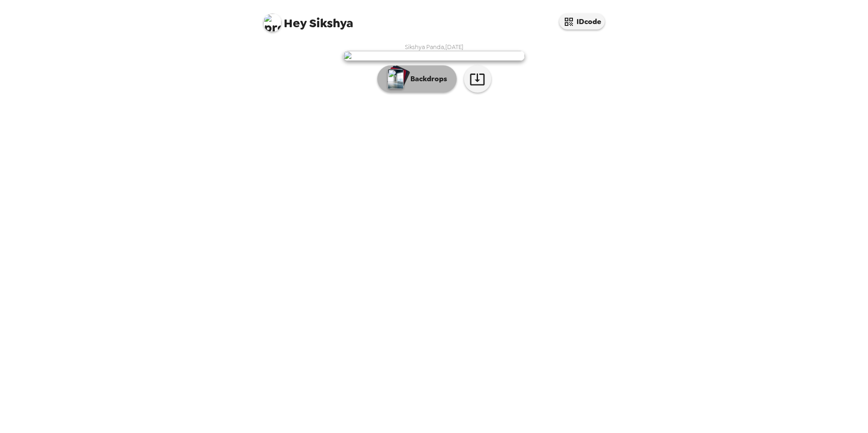 This screenshot has width=868, height=433. What do you see at coordinates (434, 56) in the screenshot?
I see `img: user` at bounding box center [434, 56].